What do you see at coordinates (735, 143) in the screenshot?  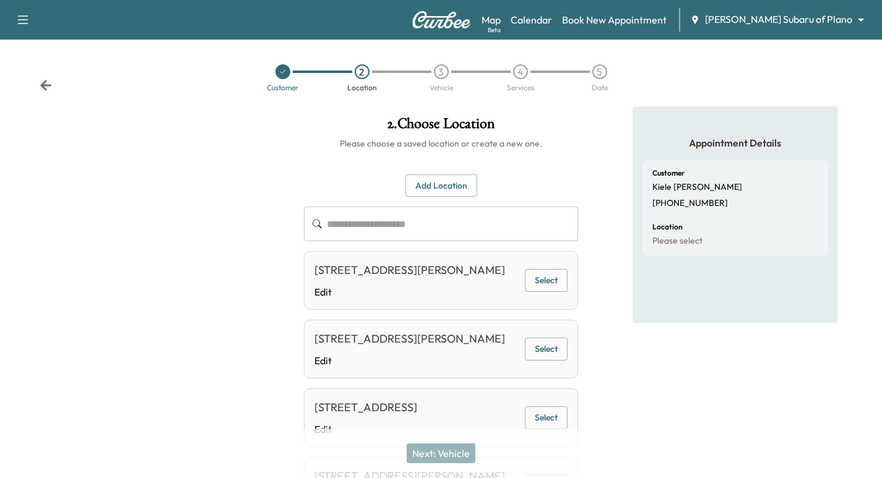 I see `h5: Appointment Details` at bounding box center [735, 143].